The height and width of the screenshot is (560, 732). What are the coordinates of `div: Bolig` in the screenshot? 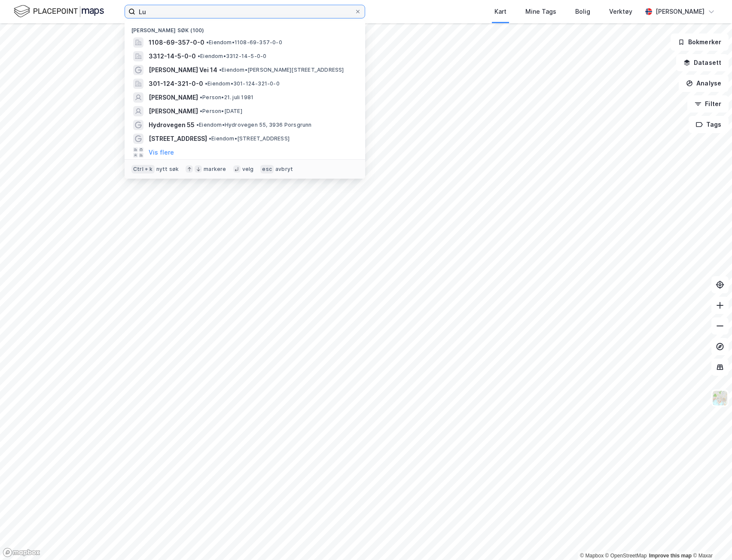 It's located at (583, 12).